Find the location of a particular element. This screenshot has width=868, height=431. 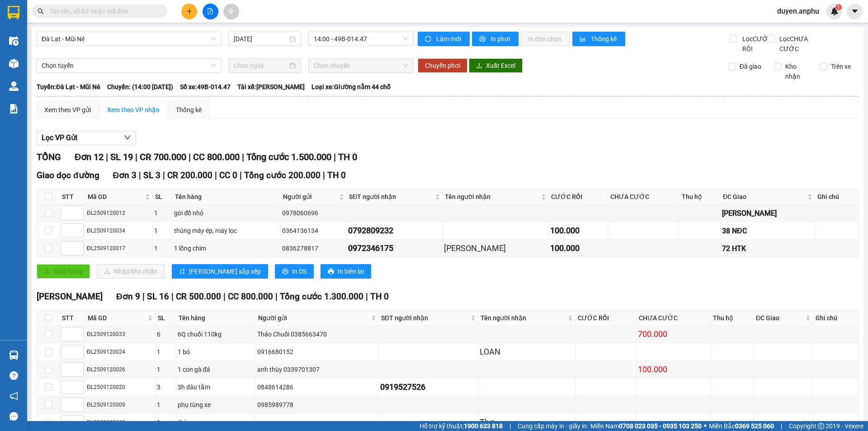

span: Lọc CƯỚC RỒI is located at coordinates (756, 44).